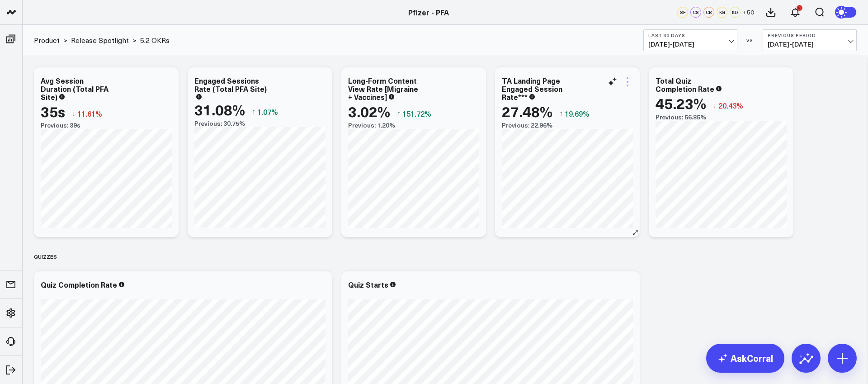 The width and height of the screenshot is (868, 384). I want to click on span: + 50, so click(748, 13).